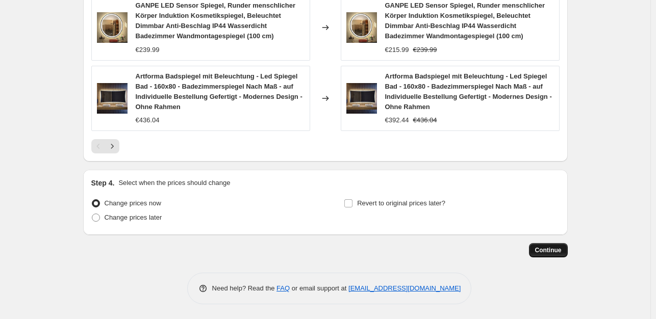 This screenshot has width=656, height=319. I want to click on div: €215.99, so click(397, 50).